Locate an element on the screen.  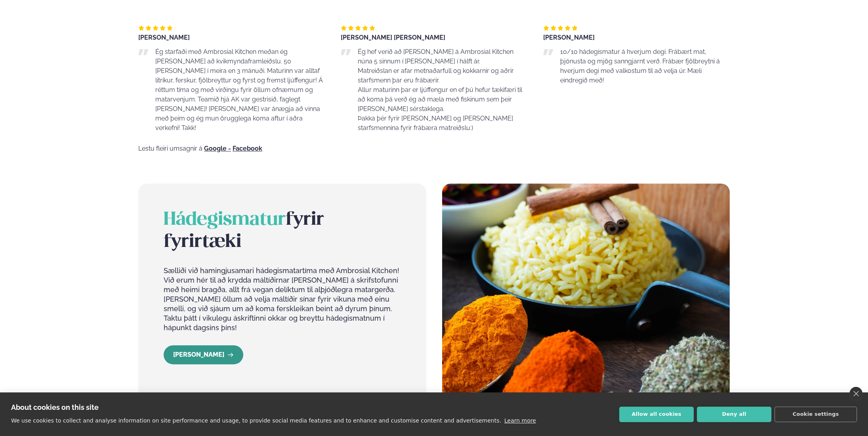
button: Cookie settings is located at coordinates (816, 415).